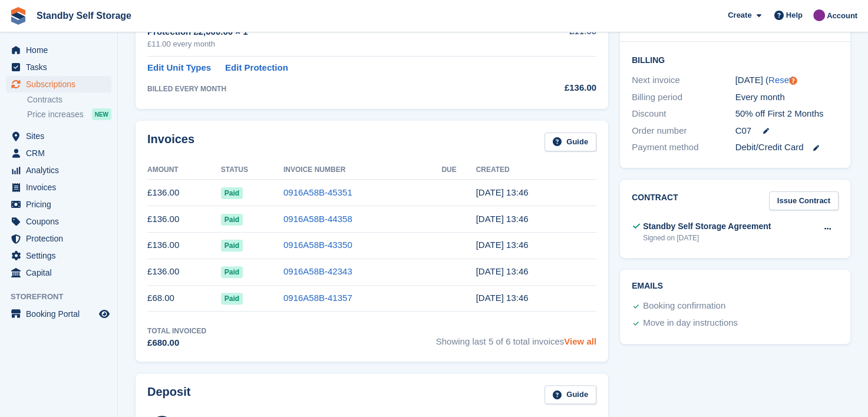 The width and height of the screenshot is (868, 417). What do you see at coordinates (61, 314) in the screenshot?
I see `span: Booking Portal` at bounding box center [61, 314].